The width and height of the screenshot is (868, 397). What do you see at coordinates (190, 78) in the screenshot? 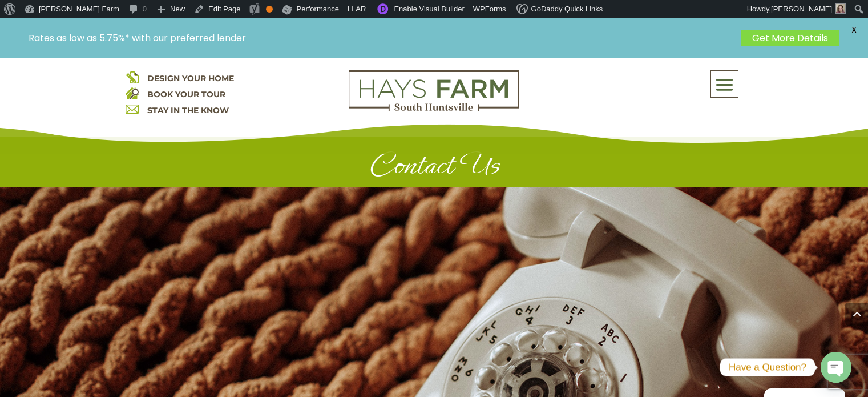
I see `a: DESIGN YOUR HOME` at bounding box center [190, 78].